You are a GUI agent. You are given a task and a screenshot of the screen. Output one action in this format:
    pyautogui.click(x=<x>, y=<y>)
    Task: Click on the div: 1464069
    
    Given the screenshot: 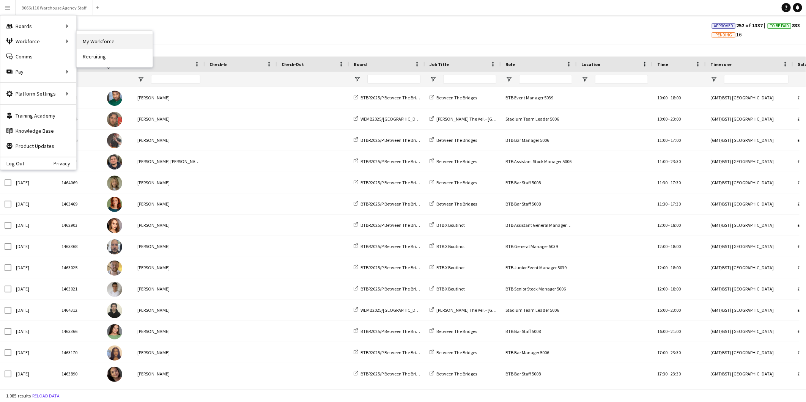 What is the action you would take?
    pyautogui.click(x=80, y=183)
    